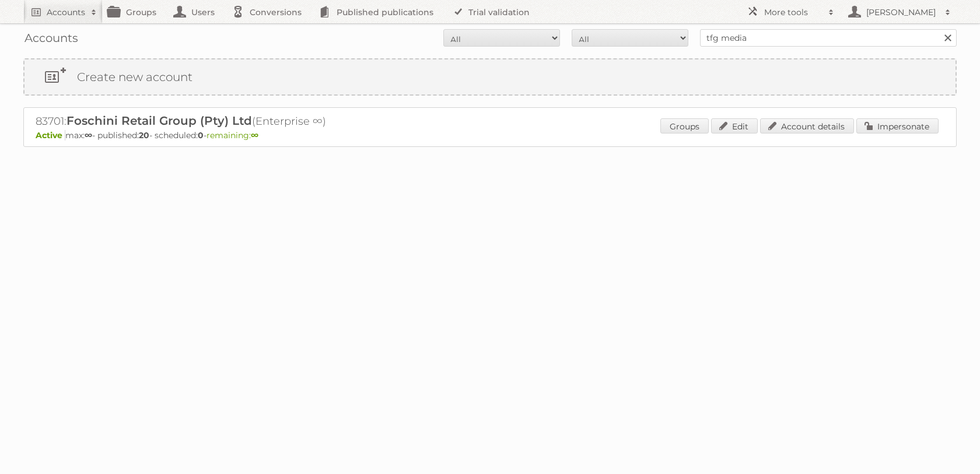 The height and width of the screenshot is (474, 980). I want to click on a: Groups, so click(685, 126).